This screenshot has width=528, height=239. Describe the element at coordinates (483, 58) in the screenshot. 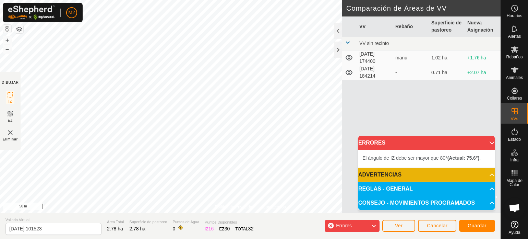

I see `td: +1.76 ha` at that location.